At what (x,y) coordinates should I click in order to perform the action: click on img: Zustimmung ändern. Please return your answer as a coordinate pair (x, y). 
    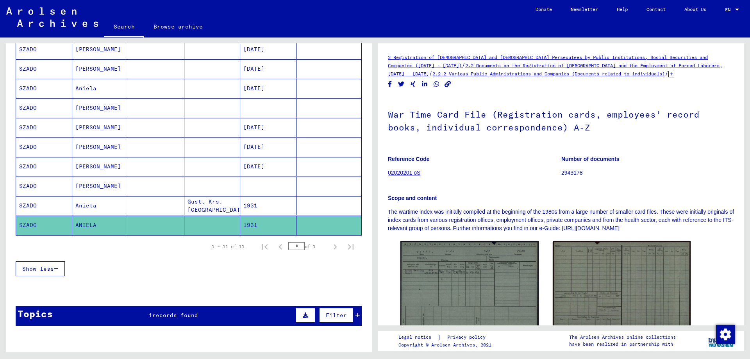
    Looking at the image, I should click on (725, 334).